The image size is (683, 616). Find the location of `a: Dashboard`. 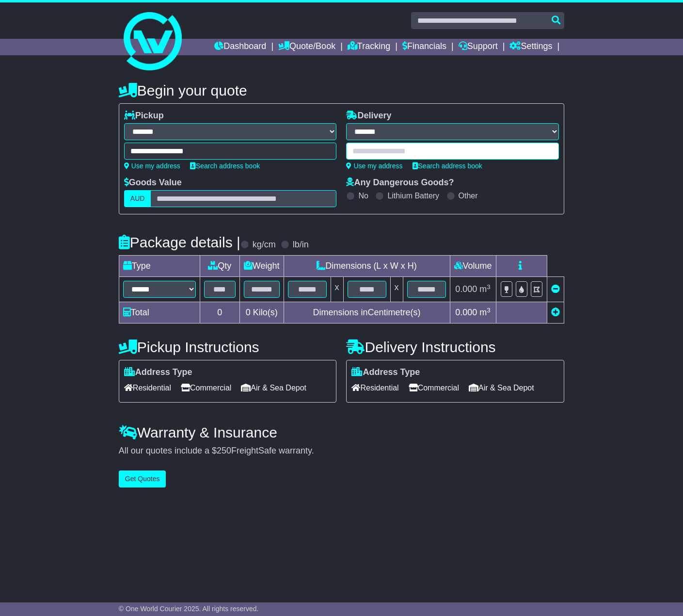

a: Dashboard is located at coordinates (240, 47).